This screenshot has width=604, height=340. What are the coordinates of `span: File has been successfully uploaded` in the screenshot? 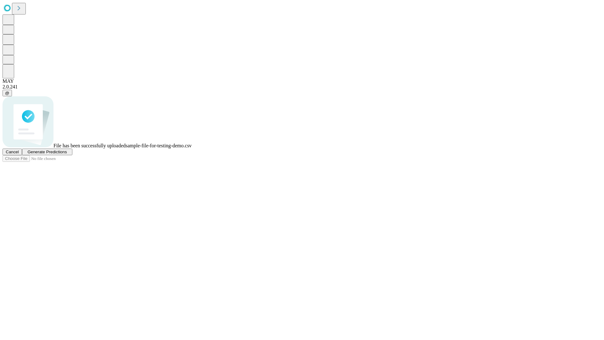 It's located at (89, 145).